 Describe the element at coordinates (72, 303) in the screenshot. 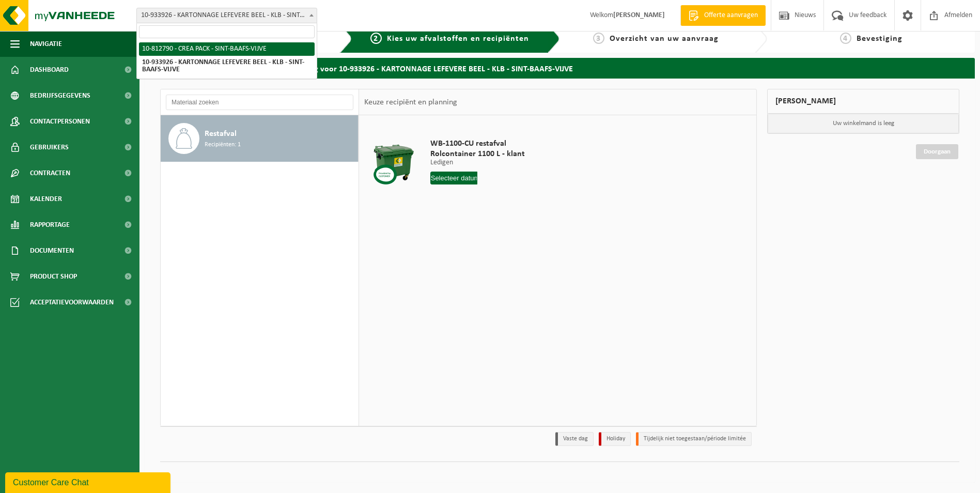

I see `span: Acceptatievoorwaarden` at that location.